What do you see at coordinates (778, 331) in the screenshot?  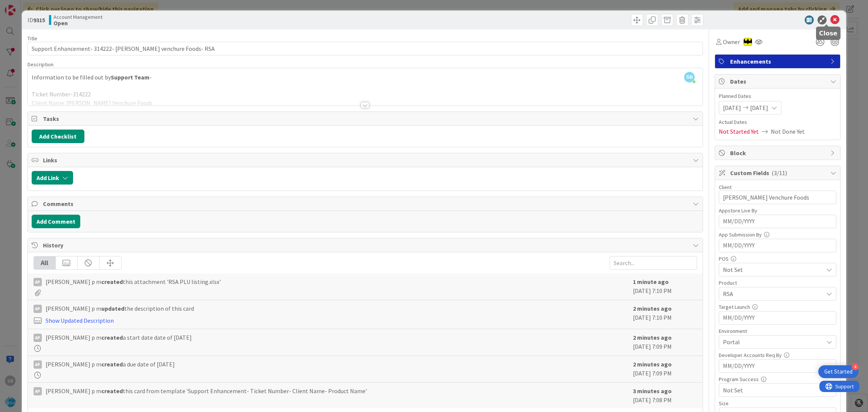 I see `div: Environment` at bounding box center [778, 331].